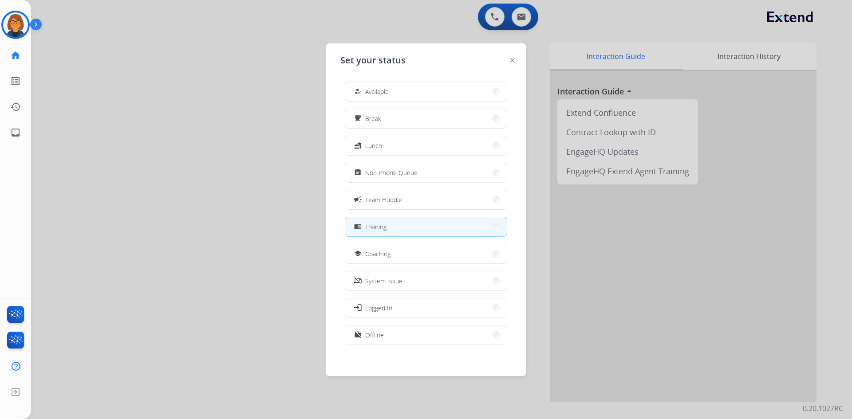  I want to click on span: Break, so click(373, 119).